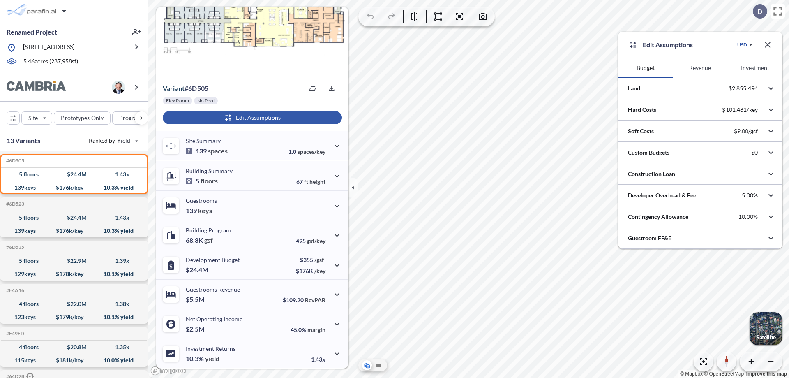 Image resolution: width=789 pixels, height=378 pixels. Describe the element at coordinates (311, 181) in the screenshot. I see `p: 67` at that location.